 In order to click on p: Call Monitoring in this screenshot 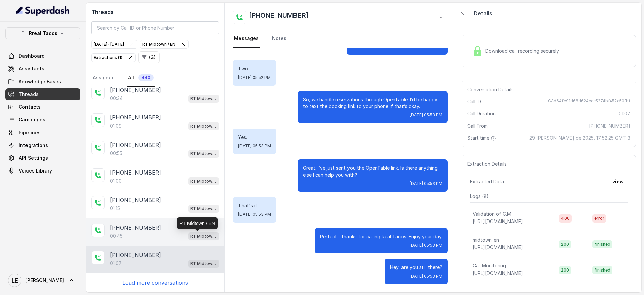, I will do `click(489, 265)`.